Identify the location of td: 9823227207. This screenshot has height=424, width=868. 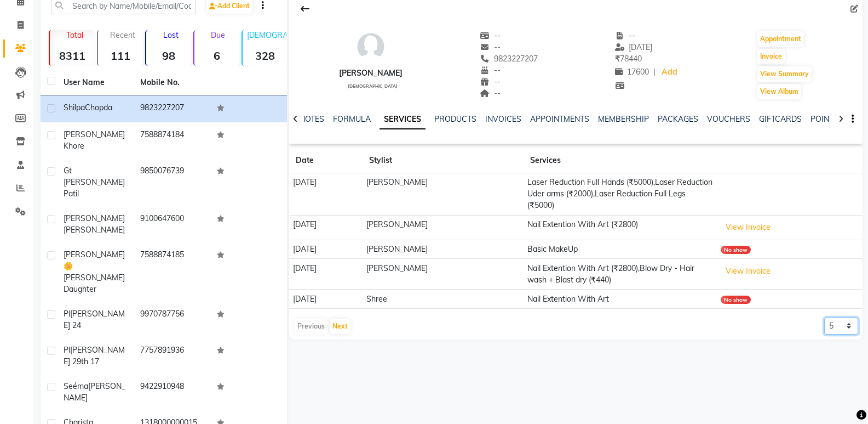
(172, 109).